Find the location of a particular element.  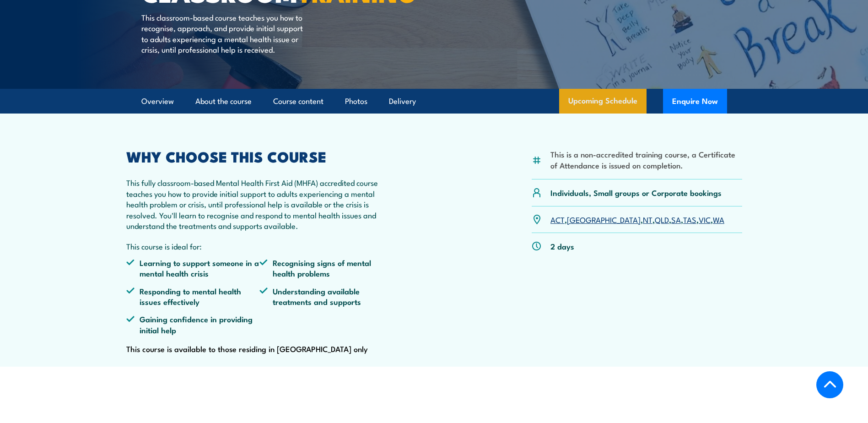

p: This classroom-based course teaches you how to recognise, approach, and provide initial support t... is located at coordinates (225, 33).